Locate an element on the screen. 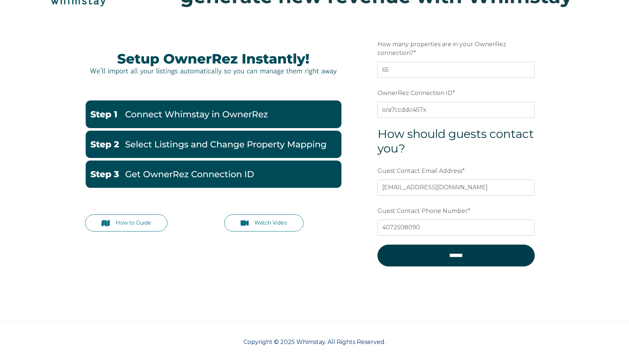 Image resolution: width=629 pixels, height=364 pixels. span: OwnerRez Connection ID is located at coordinates (415, 93).